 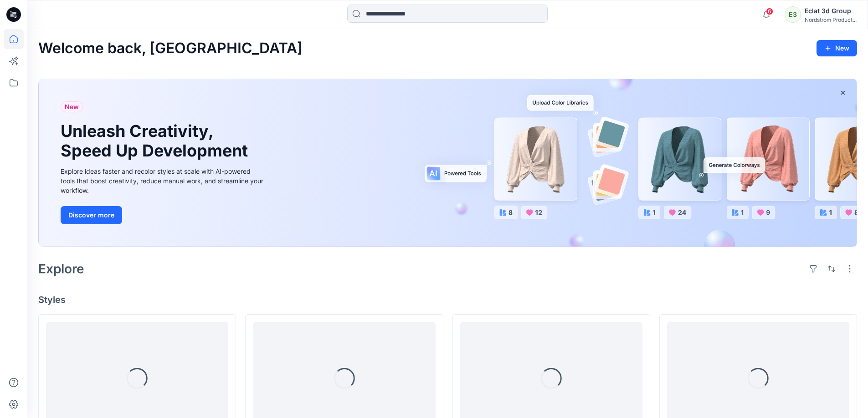 What do you see at coordinates (836, 48) in the screenshot?
I see `button: New` at bounding box center [836, 48].